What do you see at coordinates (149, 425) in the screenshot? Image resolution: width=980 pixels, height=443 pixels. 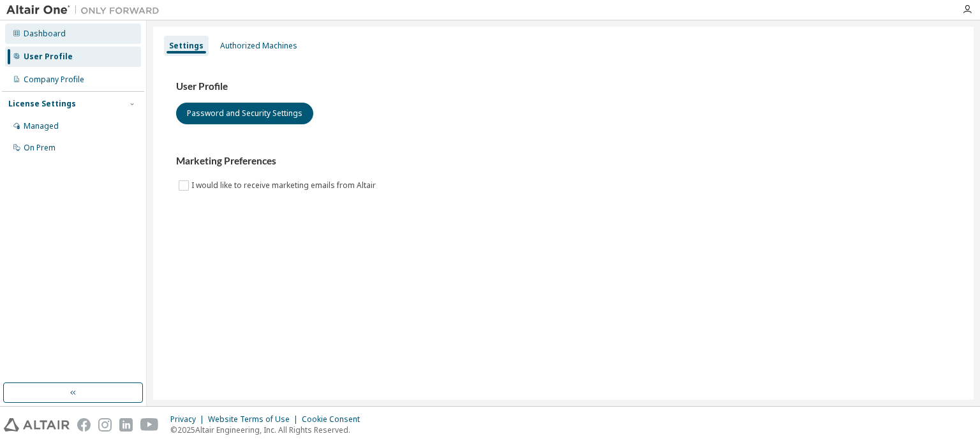 I see `img: youtube.svg` at bounding box center [149, 425].